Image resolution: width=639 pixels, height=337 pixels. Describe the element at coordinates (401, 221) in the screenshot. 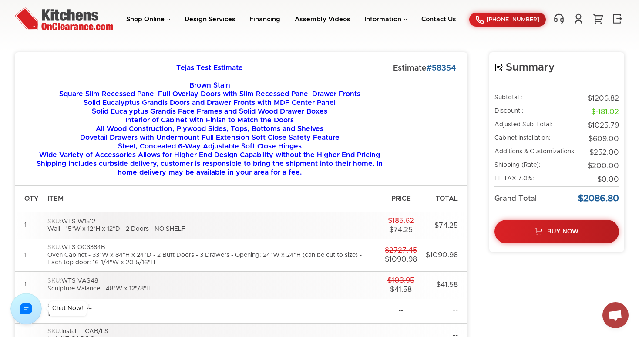

I see `span: $185.62` at that location.